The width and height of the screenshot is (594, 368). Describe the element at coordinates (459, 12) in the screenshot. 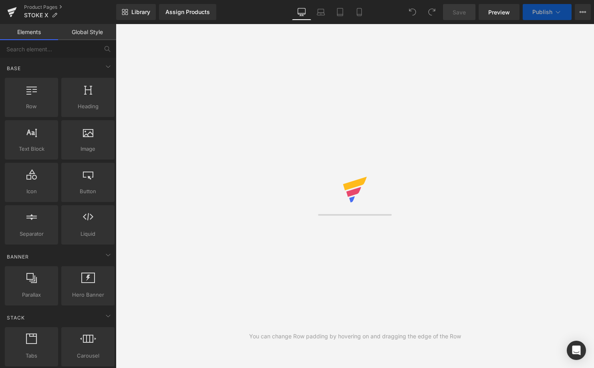

I see `span: Save` at that location.